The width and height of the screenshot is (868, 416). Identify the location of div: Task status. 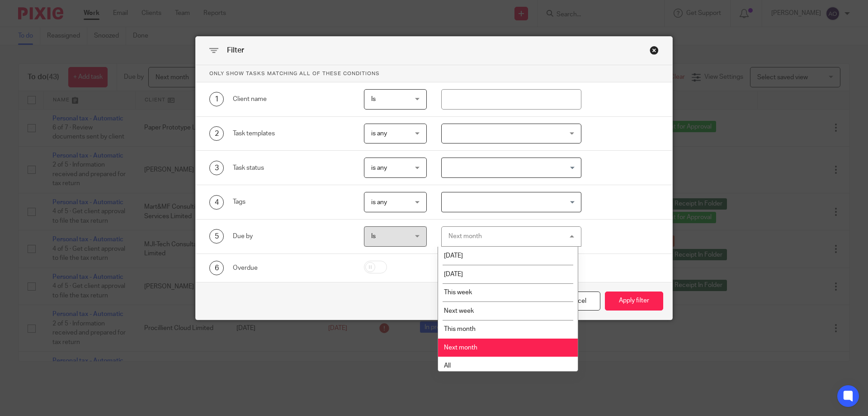
(291, 168).